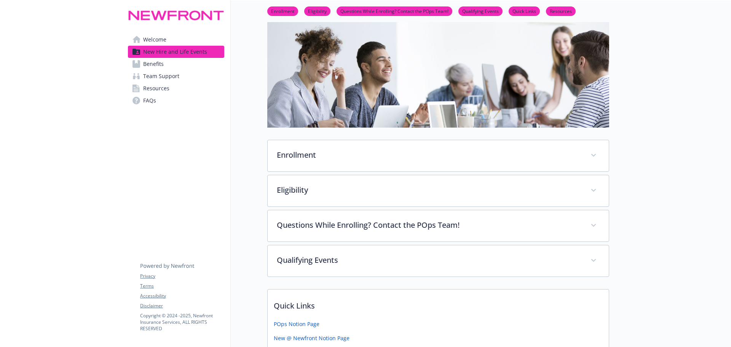  What do you see at coordinates (182, 286) in the screenshot?
I see `a: Terms` at bounding box center [182, 286].